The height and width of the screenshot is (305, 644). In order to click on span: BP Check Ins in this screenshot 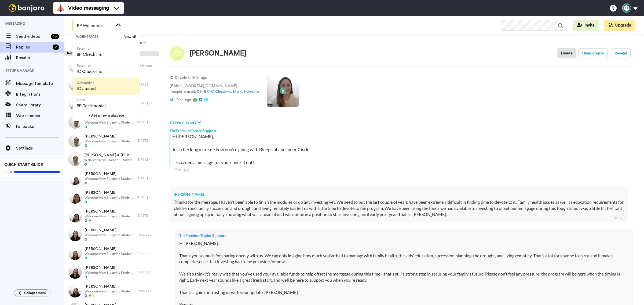, I will do `click(89, 55)`.